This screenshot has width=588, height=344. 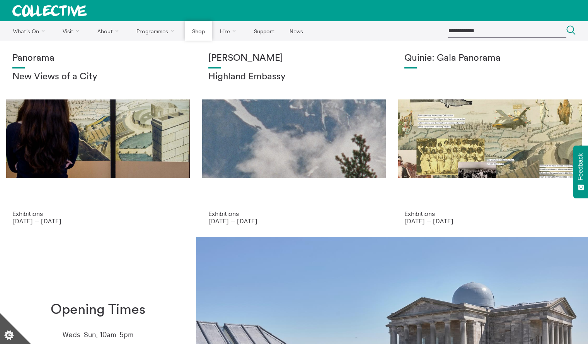 I want to click on a: Visit, so click(x=73, y=31).